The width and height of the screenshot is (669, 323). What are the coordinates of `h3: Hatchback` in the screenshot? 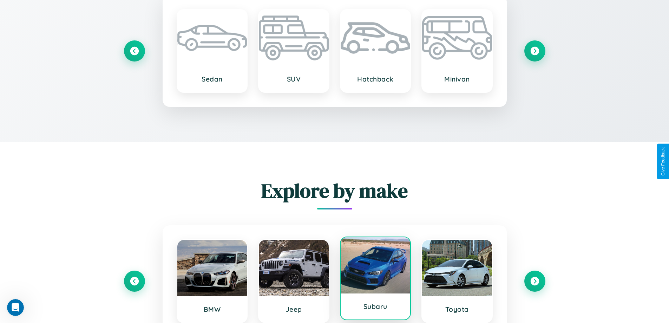 It's located at (375, 79).